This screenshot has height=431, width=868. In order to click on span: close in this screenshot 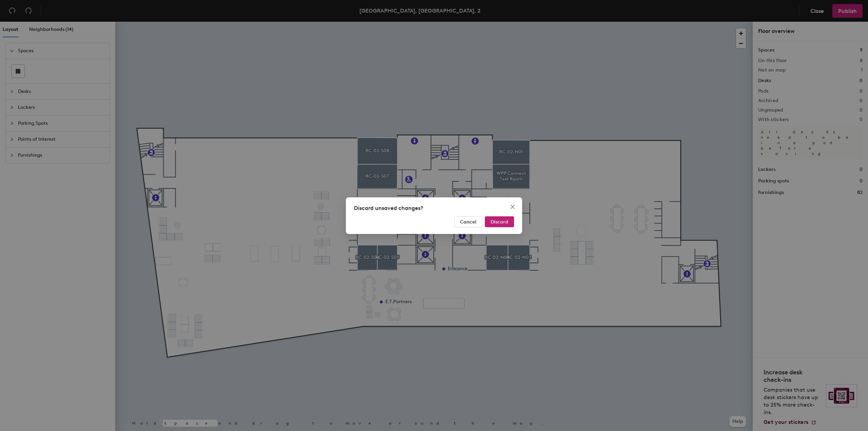, I will do `click(513, 207)`.